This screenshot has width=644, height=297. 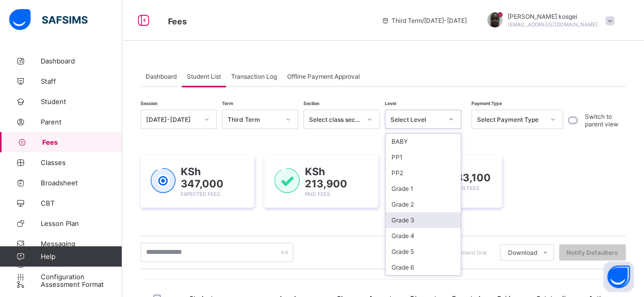 I want to click on span: Payment Type, so click(x=486, y=103).